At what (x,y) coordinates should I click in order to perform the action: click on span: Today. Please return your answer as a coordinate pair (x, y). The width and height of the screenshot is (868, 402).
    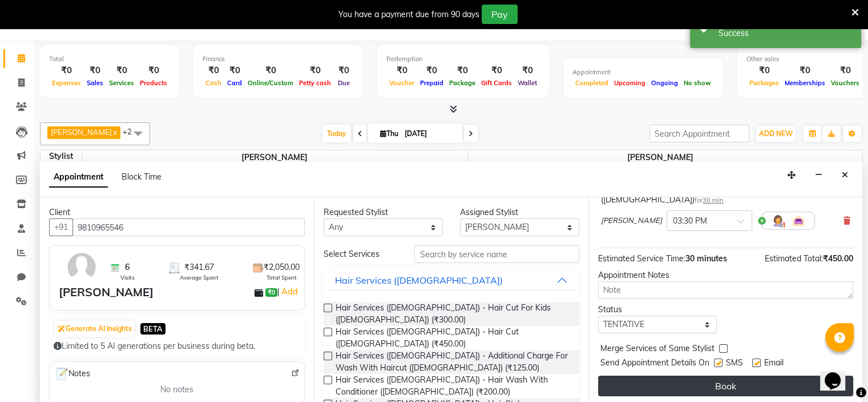
    Looking at the image, I should click on (337, 133).